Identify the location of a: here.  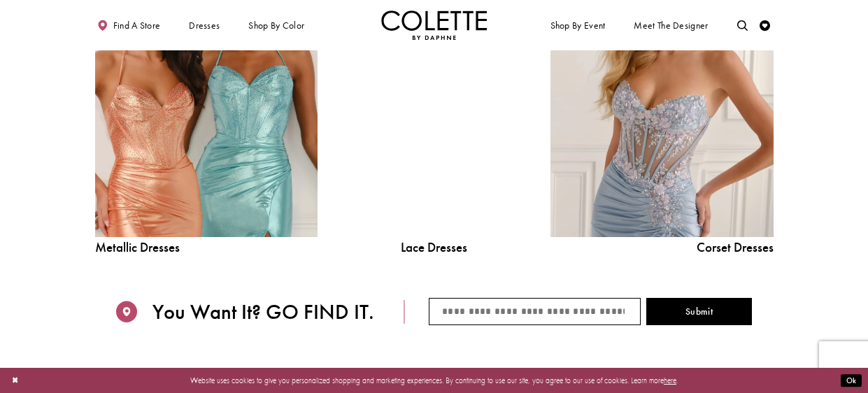
(670, 380).